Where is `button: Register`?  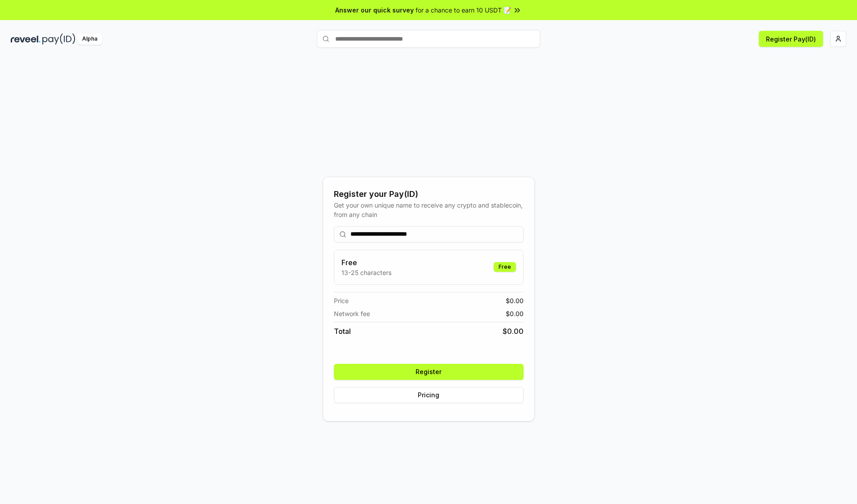
button: Register is located at coordinates (429, 372).